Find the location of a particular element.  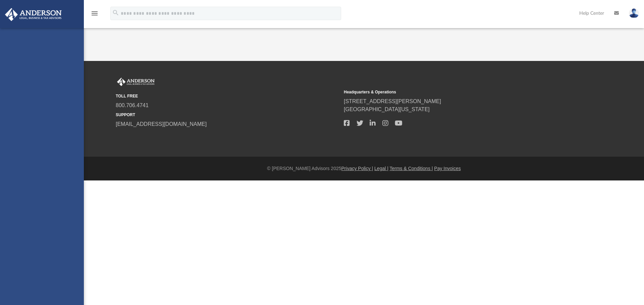

small: Headquarters & Operations is located at coordinates (456, 92).